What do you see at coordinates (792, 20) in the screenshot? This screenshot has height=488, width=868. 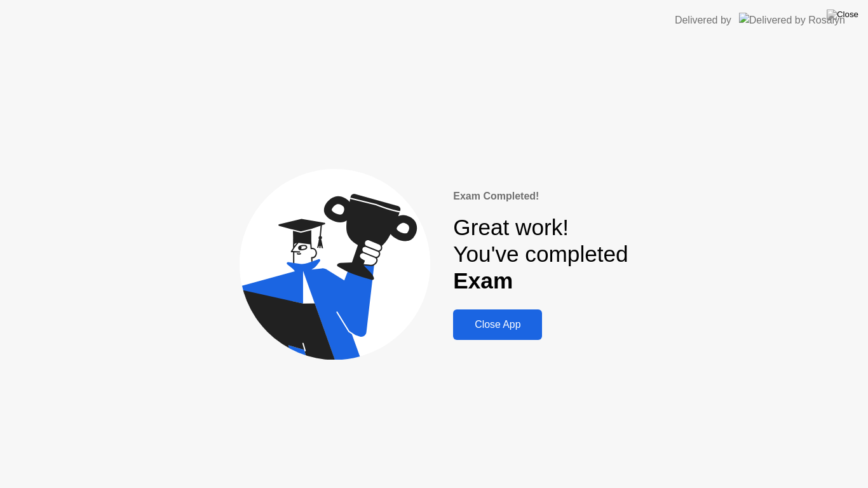 I see `img: Delivered by Rosalyn` at bounding box center [792, 20].